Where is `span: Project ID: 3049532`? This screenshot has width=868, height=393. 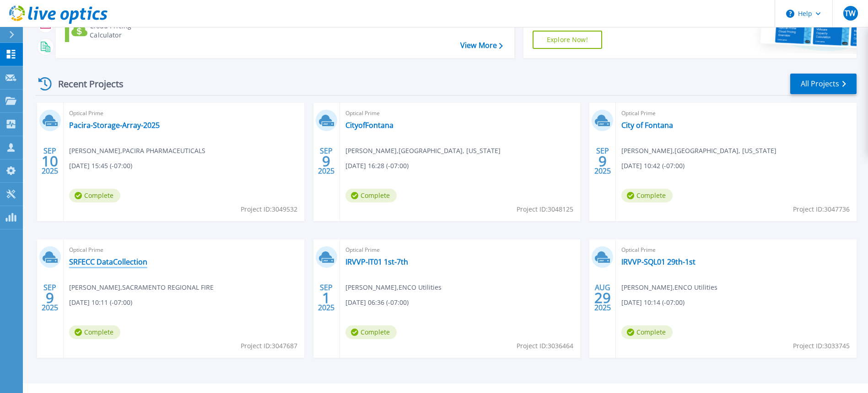
span: Project ID: 3049532 is located at coordinates (269, 209).